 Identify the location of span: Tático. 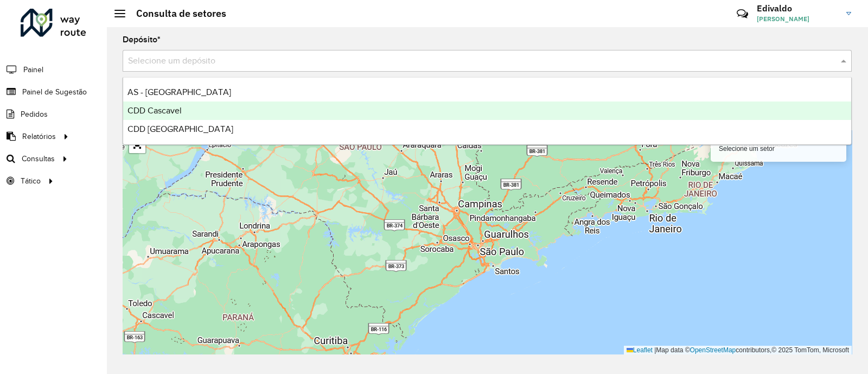
(30, 181).